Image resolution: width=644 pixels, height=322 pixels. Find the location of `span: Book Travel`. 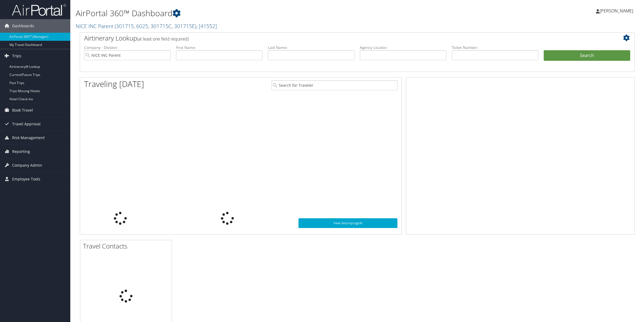

span: Book Travel is located at coordinates (22, 110).